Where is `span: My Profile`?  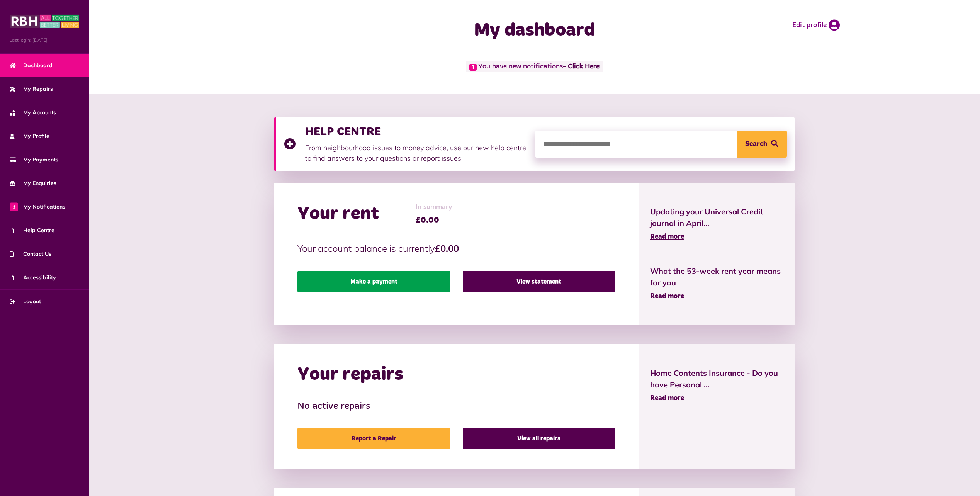
span: My Profile is located at coordinates (29, 136).